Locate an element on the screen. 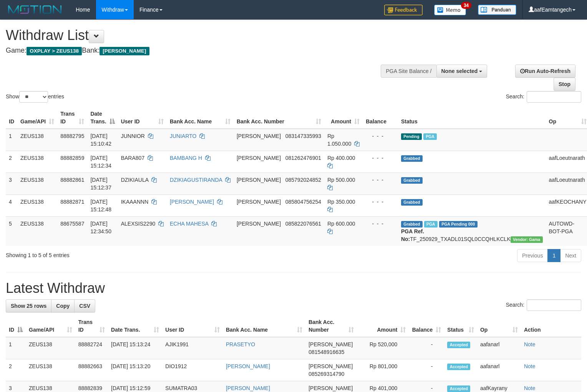 This screenshot has height=392, width=587. img: Feedback.jpg is located at coordinates (404, 10).